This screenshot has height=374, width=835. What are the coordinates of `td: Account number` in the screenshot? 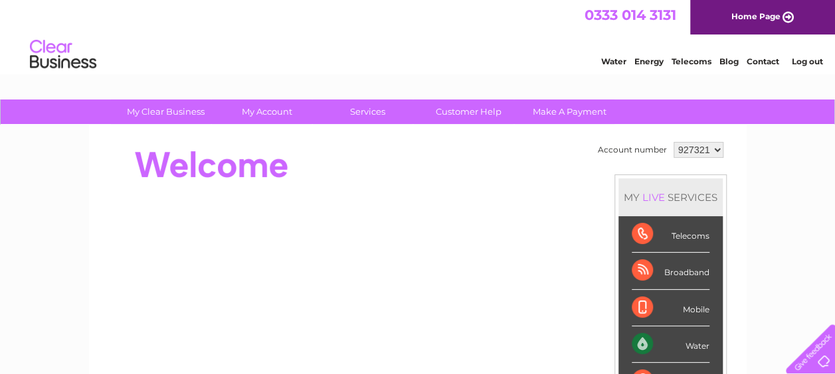 It's located at (632, 150).